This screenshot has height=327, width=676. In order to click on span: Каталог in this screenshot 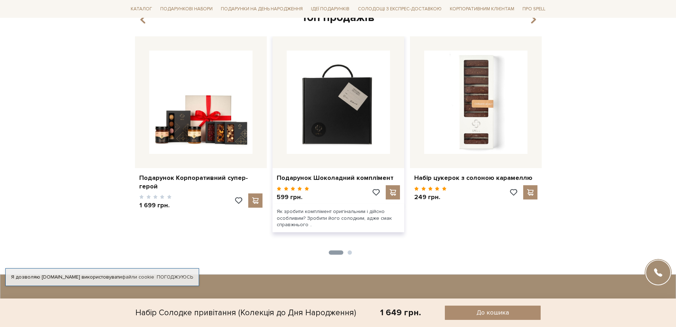, I will do `click(141, 9)`.